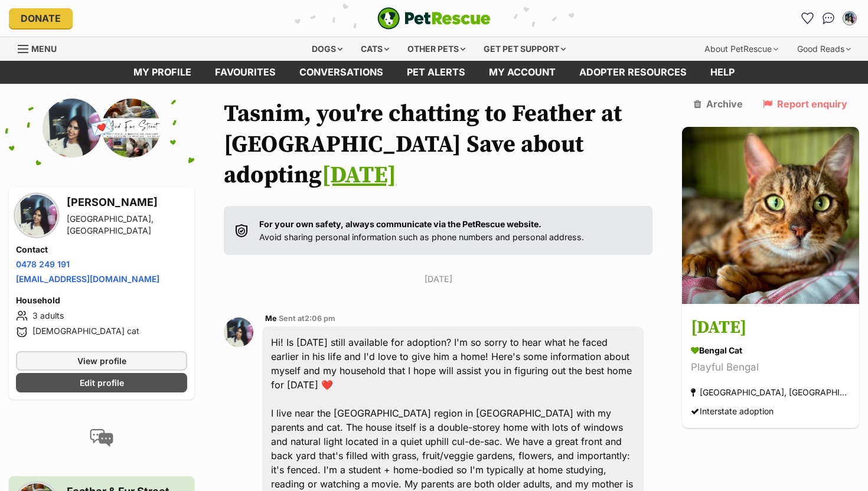  Describe the element at coordinates (41, 18) in the screenshot. I see `a: Donate` at that location.